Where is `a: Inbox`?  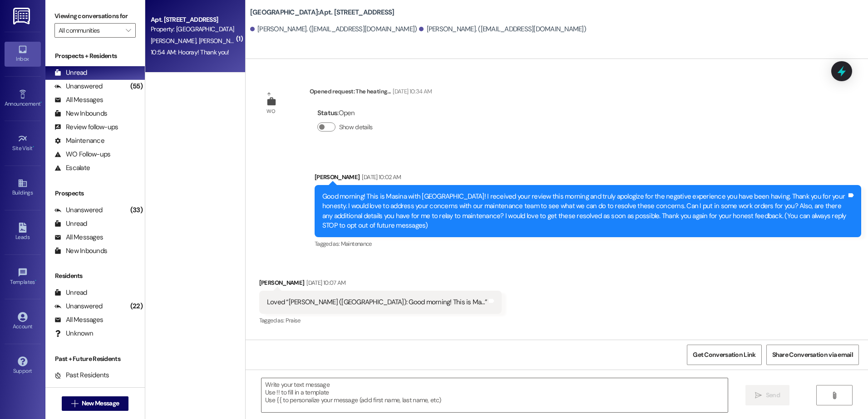
a: Inbox is located at coordinates (23, 54).